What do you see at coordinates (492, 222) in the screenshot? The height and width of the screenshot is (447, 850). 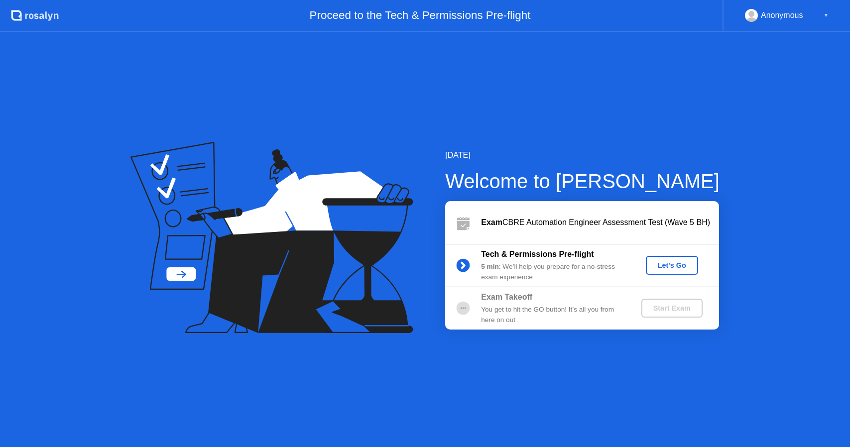 I see `b: Exam` at bounding box center [492, 222].